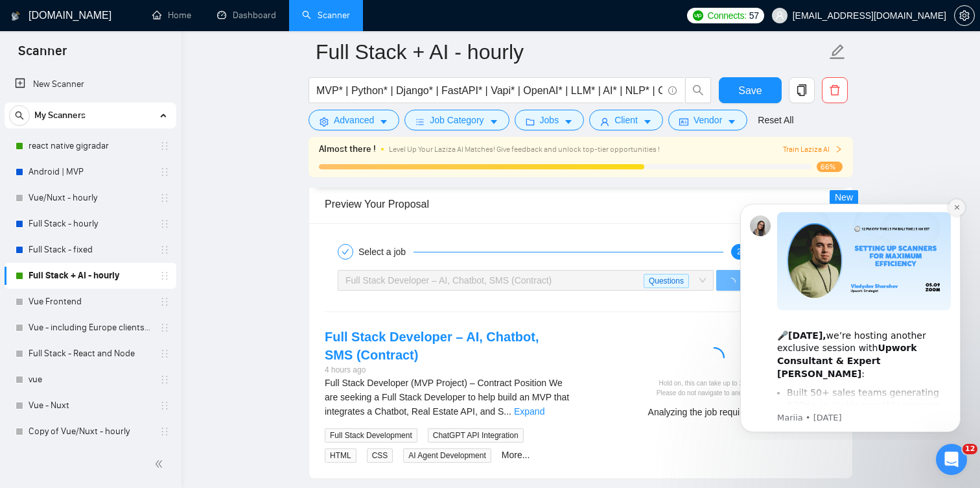 The image size is (980, 488). What do you see at coordinates (345, 251) in the screenshot?
I see `span: check` at bounding box center [345, 251].